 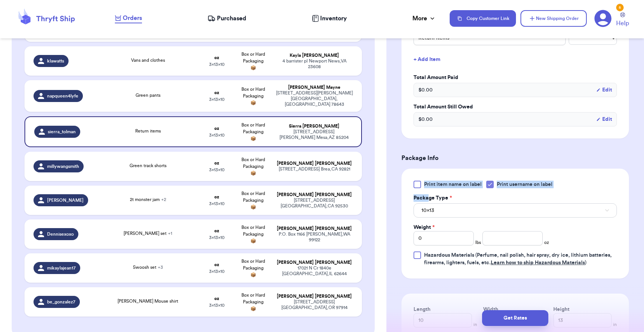 What do you see at coordinates (129, 18) in the screenshot?
I see `a: Orders` at bounding box center [129, 18].